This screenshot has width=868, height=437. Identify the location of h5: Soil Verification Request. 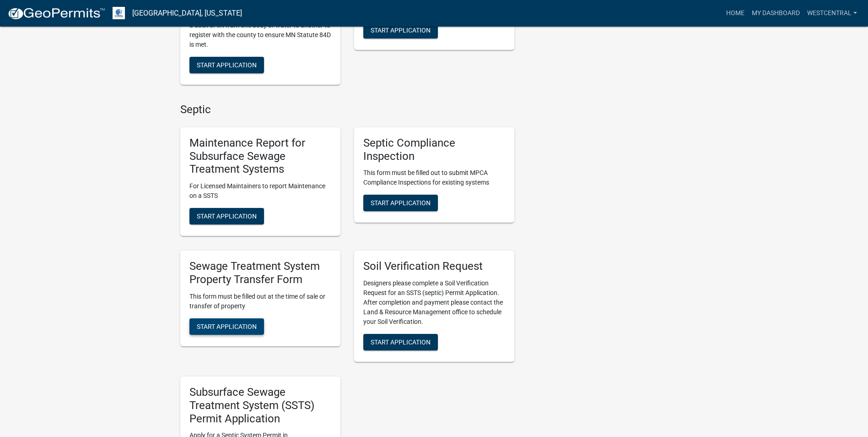
(434, 266).